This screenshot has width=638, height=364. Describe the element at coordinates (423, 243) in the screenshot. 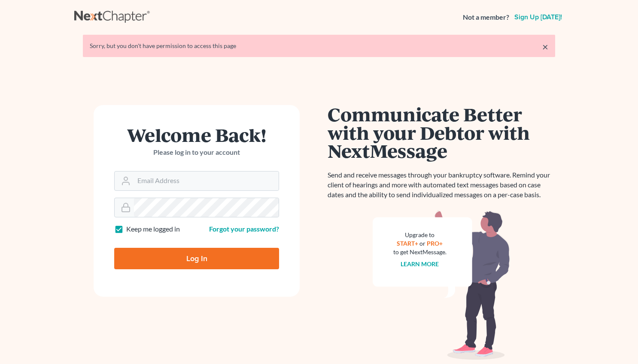

I see `span: or` at that location.